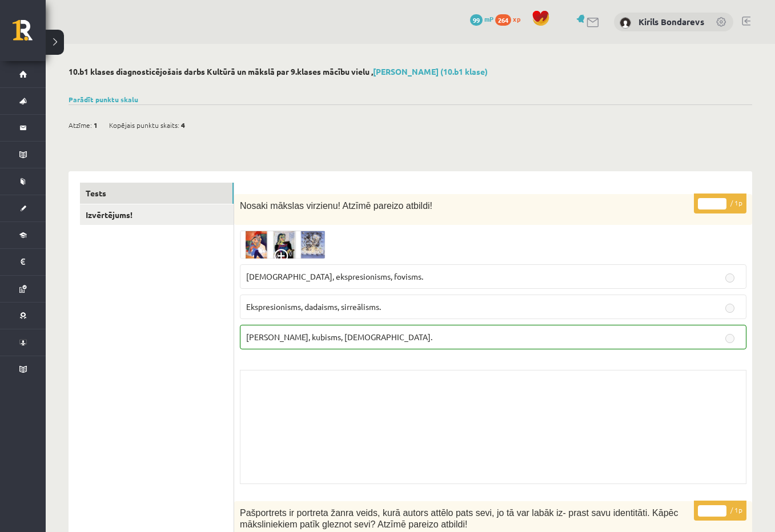  I want to click on span: 264, so click(503, 20).